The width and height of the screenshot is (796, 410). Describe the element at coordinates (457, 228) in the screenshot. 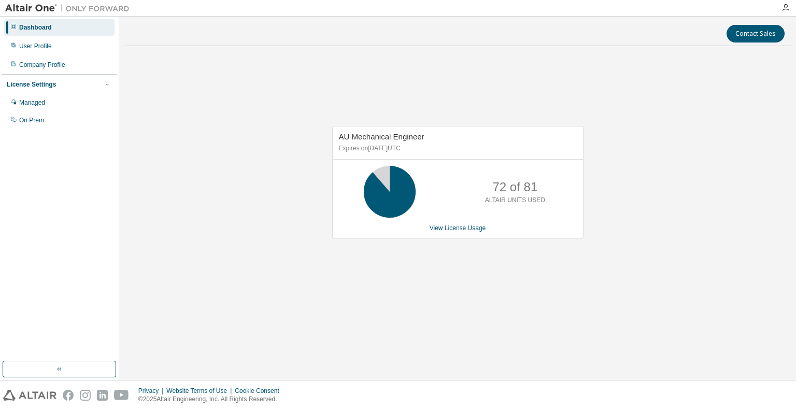

I see `a: View License Usage` at that location.